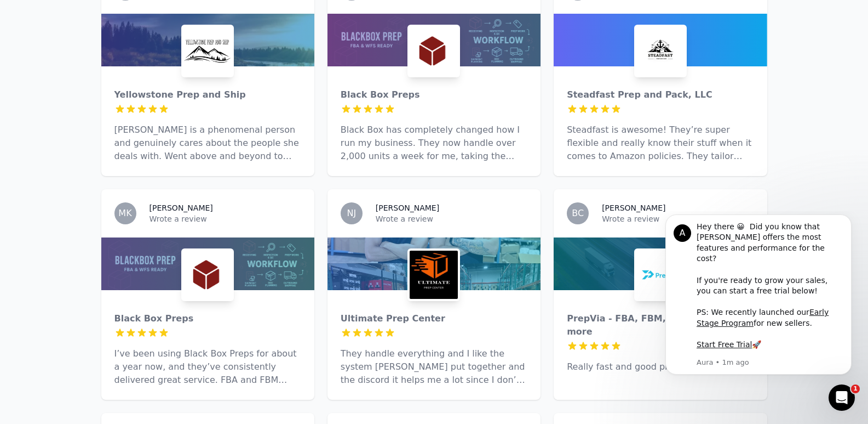 The height and width of the screenshot is (424, 868). Describe the element at coordinates (856, 388) in the screenshot. I see `span: 1` at that location.